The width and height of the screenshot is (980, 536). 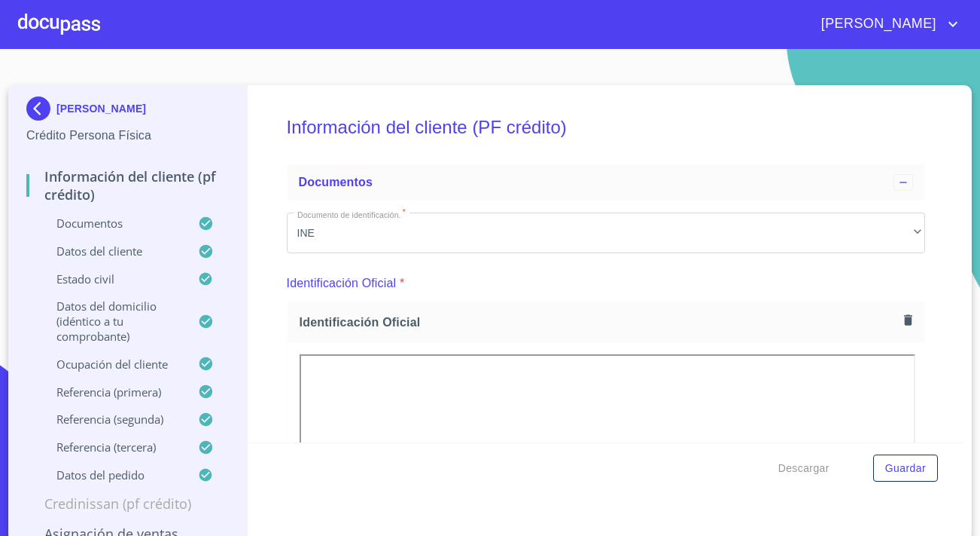 What do you see at coordinates (342, 283) in the screenshot?
I see `p: Identificación Oficial` at bounding box center [342, 283].